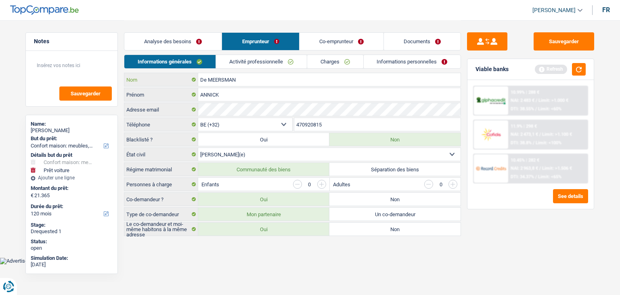 The width and height of the screenshot is (620, 295). Describe the element at coordinates (557, 134) in the screenshot. I see `span: Limit: >1.100 €` at that location.